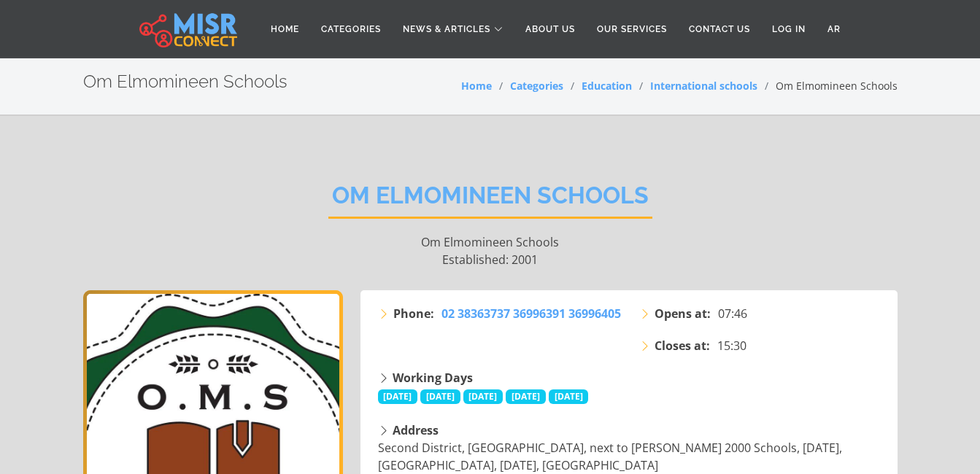  Describe the element at coordinates (415, 431) in the screenshot. I see `strong: Address` at that location.